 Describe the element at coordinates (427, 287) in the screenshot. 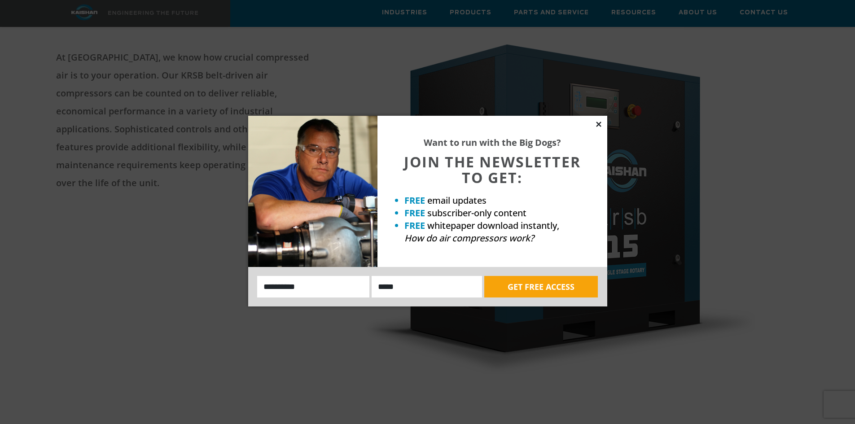

I see `input: Email` at that location.